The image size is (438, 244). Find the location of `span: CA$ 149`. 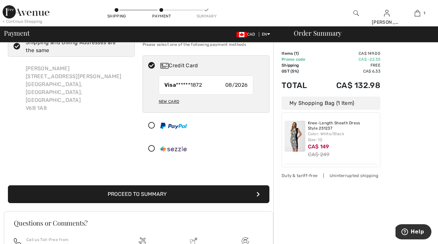

span: CA$ 149 is located at coordinates (319, 146).